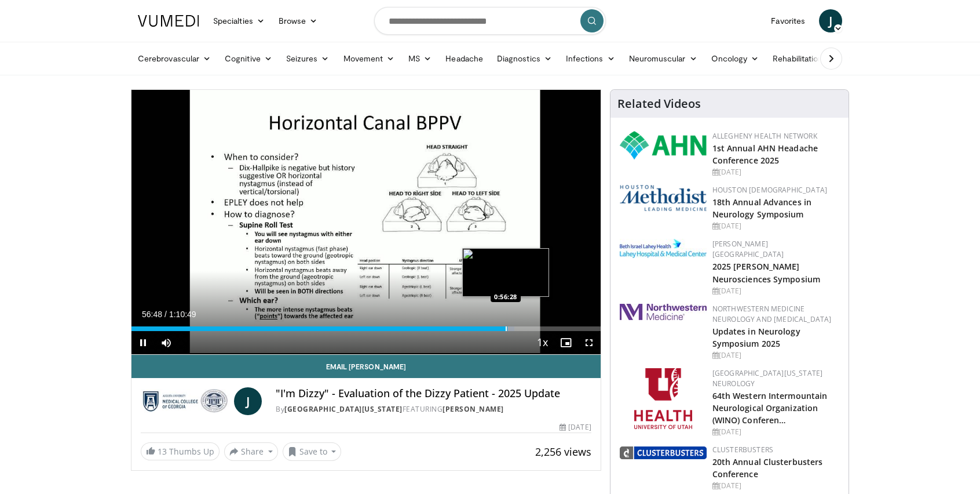 The width and height of the screenshot is (980, 494). What do you see at coordinates (524, 59) in the screenshot?
I see `a: Diagnostics` at bounding box center [524, 59].